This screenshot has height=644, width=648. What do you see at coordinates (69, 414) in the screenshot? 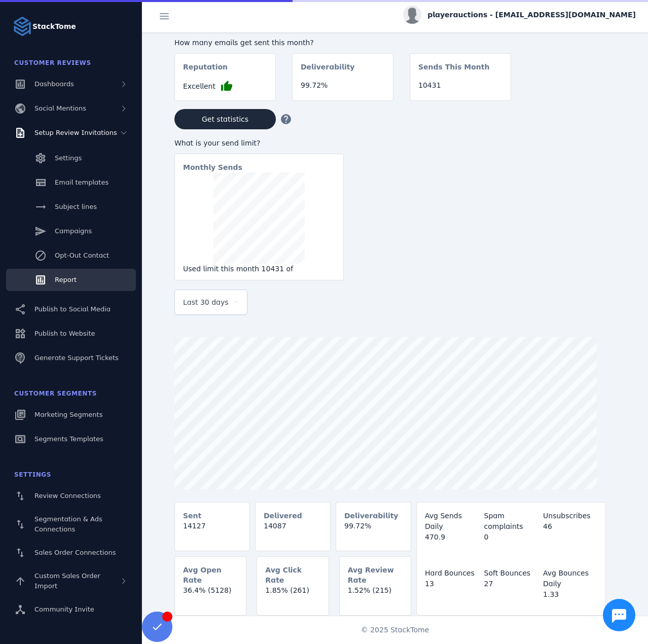
I see `span: Marketing Segments` at bounding box center [69, 414].